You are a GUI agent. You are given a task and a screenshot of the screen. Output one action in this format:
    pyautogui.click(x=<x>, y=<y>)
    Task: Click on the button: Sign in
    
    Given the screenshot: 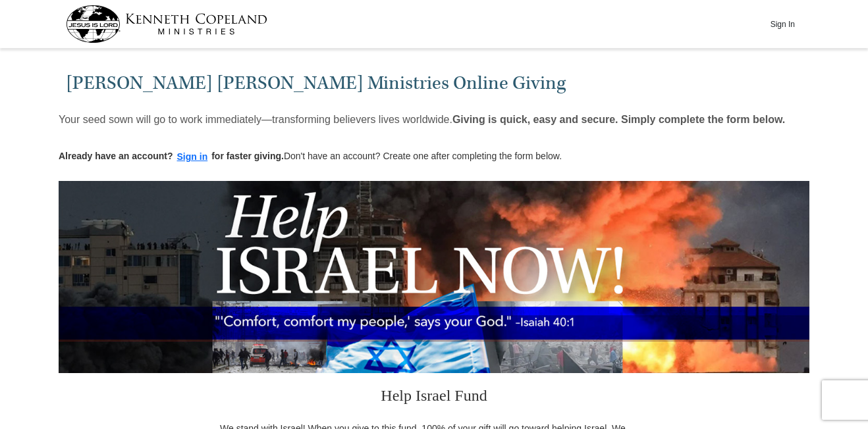 What is the action you would take?
    pyautogui.click(x=192, y=157)
    